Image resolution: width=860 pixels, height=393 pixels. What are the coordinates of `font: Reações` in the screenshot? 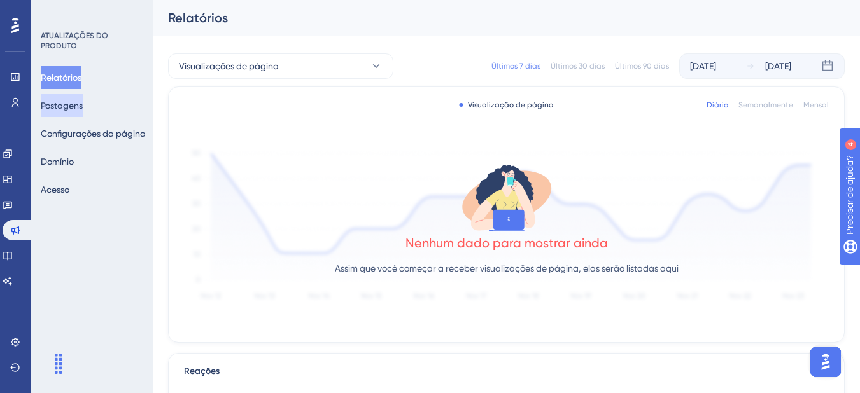 It's located at (202, 371).